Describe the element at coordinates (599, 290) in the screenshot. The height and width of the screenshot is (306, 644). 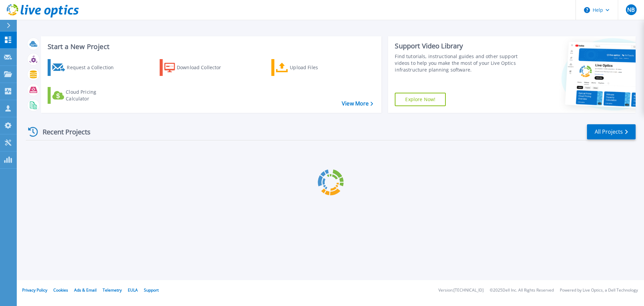
I see `li: Powered by Live Optics, a Dell Technology` at that location.